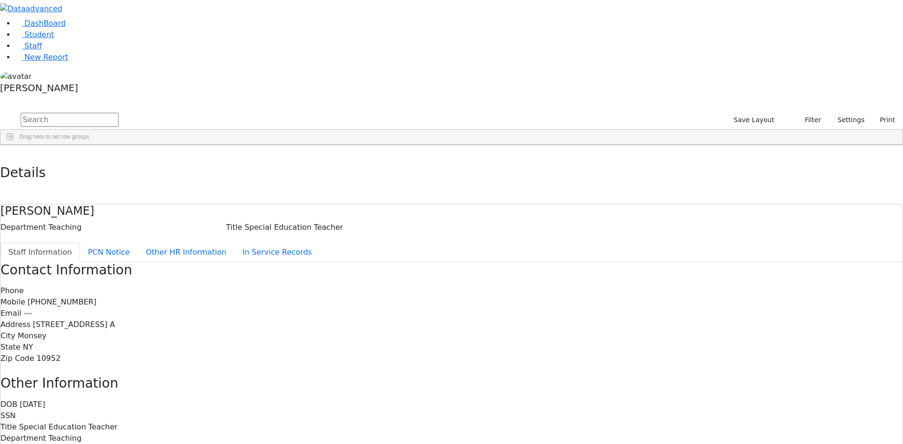 The height and width of the screenshot is (444, 903). I want to click on span: DashBoard, so click(45, 23).